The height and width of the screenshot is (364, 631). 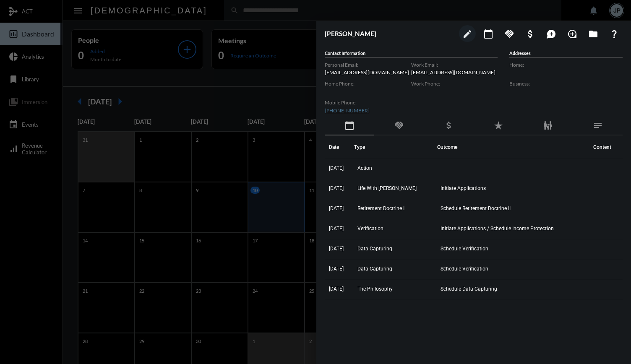 I want to click on button: edit person, so click(x=467, y=34).